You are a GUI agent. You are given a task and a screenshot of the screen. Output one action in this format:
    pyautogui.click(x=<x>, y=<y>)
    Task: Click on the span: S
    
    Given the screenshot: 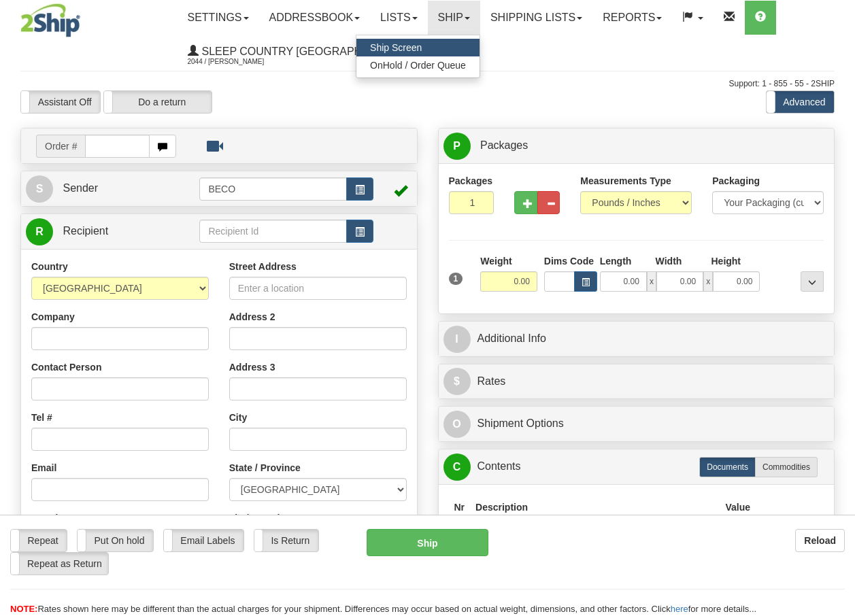 What is the action you would take?
    pyautogui.click(x=39, y=189)
    